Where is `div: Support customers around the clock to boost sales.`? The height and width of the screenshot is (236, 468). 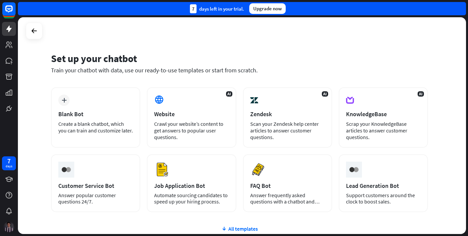 div: Support customers around the clock to boost sales. is located at coordinates (383, 198).